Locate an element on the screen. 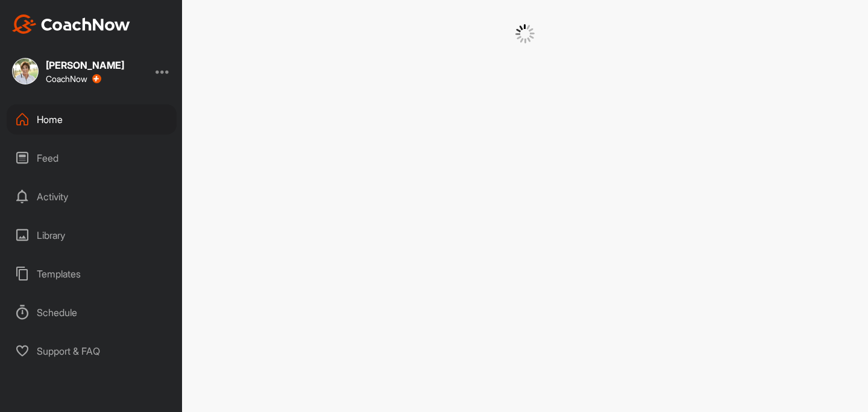 This screenshot has height=412, width=868. div: Home is located at coordinates (92, 119).